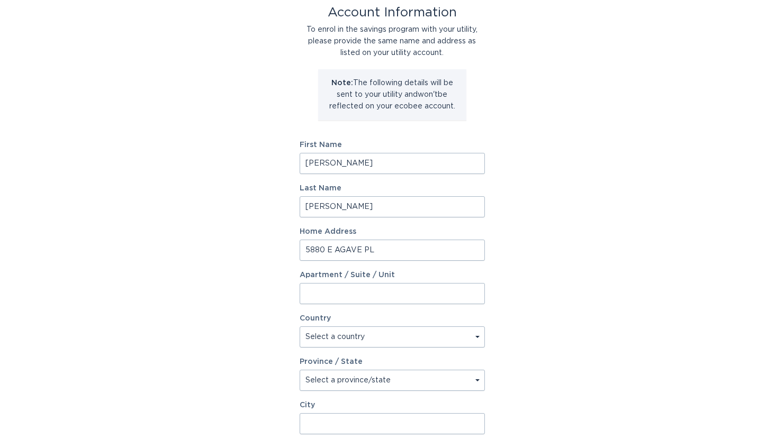 The height and width of the screenshot is (439, 784). Describe the element at coordinates (331, 362) in the screenshot. I see `label: Province / State` at that location.